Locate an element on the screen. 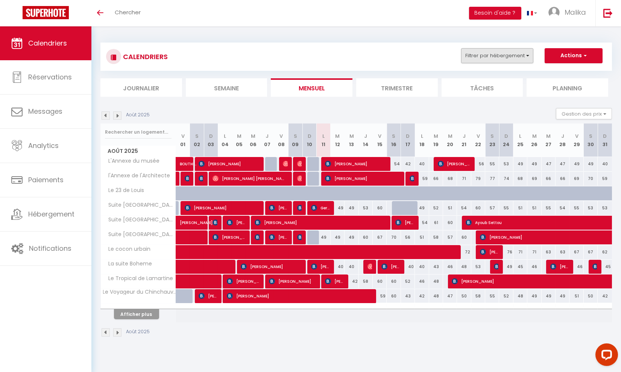  th: 16 is located at coordinates (393, 140).